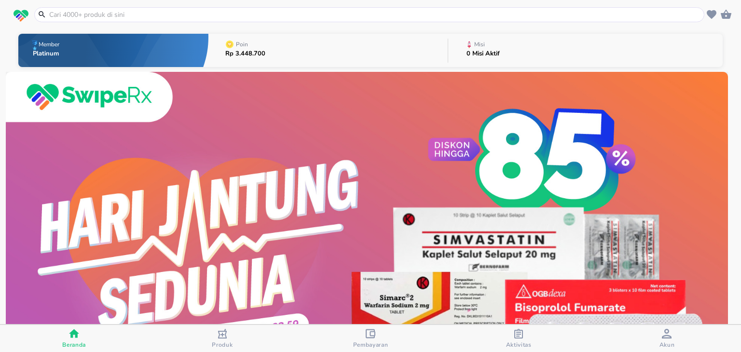 The height and width of the screenshot is (352, 741). What do you see at coordinates (370, 338) in the screenshot?
I see `button: Pembayaran` at bounding box center [370, 338].